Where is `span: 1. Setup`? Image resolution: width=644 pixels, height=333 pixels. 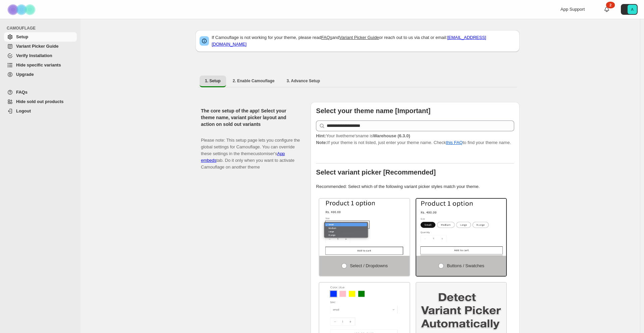
span: 1. Setup is located at coordinates (213, 81).